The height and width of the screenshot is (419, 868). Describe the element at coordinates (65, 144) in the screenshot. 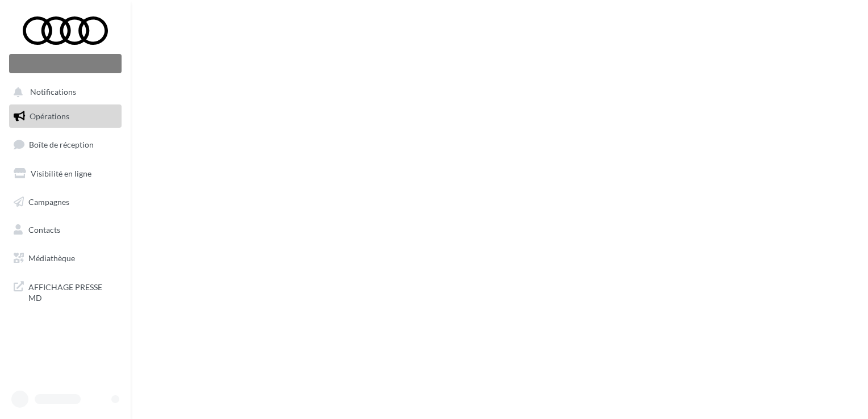

I see `a: Boîte de réception` at that location.